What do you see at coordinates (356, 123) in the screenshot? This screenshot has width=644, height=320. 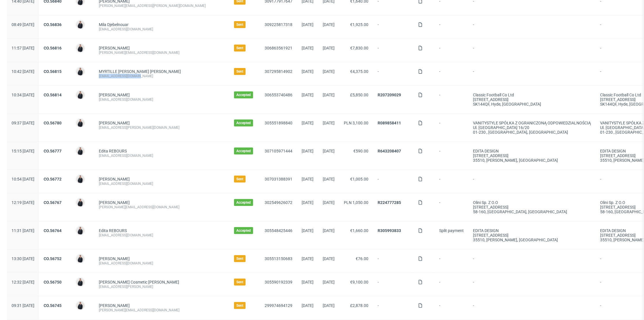 I see `span: PLN 3,100.00` at bounding box center [356, 123].